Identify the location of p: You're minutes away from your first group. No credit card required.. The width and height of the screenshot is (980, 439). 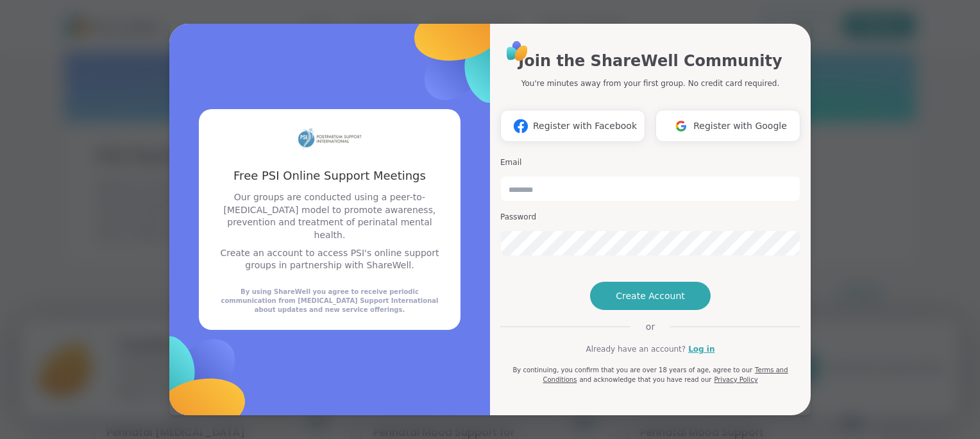
(651, 83).